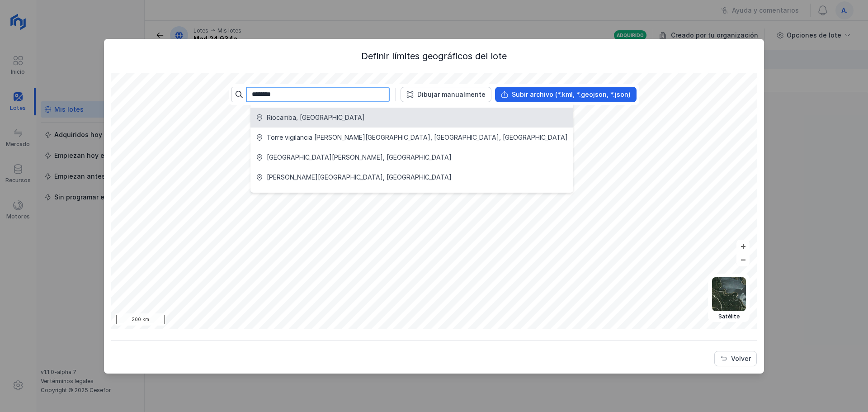  Describe the element at coordinates (412, 157) in the screenshot. I see `li: Río Camba, España` at that location.